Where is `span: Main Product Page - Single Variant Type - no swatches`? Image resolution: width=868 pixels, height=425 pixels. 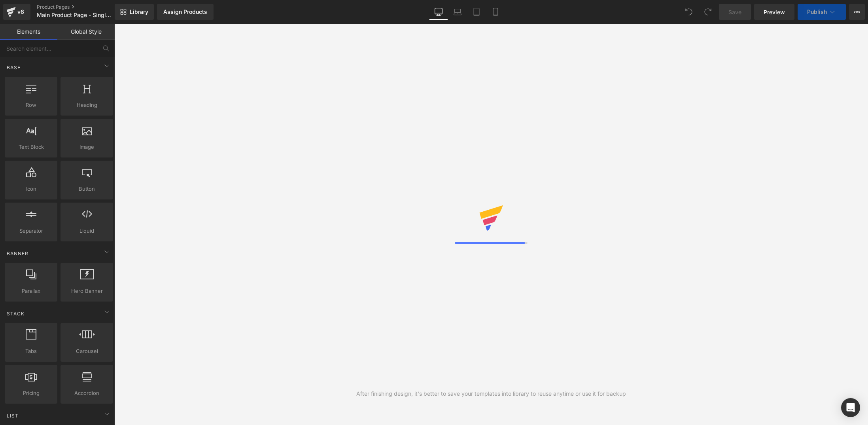
span: Main Product Page - Single Variant Type - no swatches is located at coordinates (75, 15).